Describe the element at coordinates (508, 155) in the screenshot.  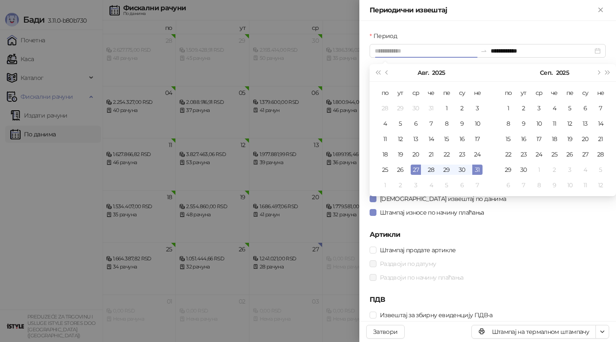
I see `td: 2025-09-22` at that location.